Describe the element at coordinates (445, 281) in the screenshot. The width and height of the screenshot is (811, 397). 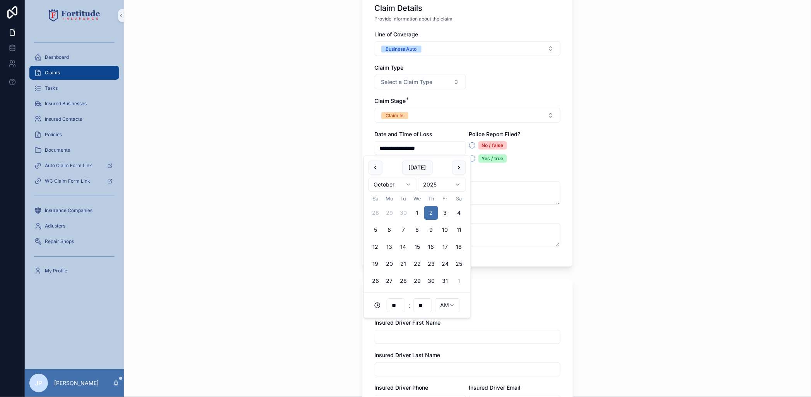
I see `button: Friday, October 31st, 2025` at that location.